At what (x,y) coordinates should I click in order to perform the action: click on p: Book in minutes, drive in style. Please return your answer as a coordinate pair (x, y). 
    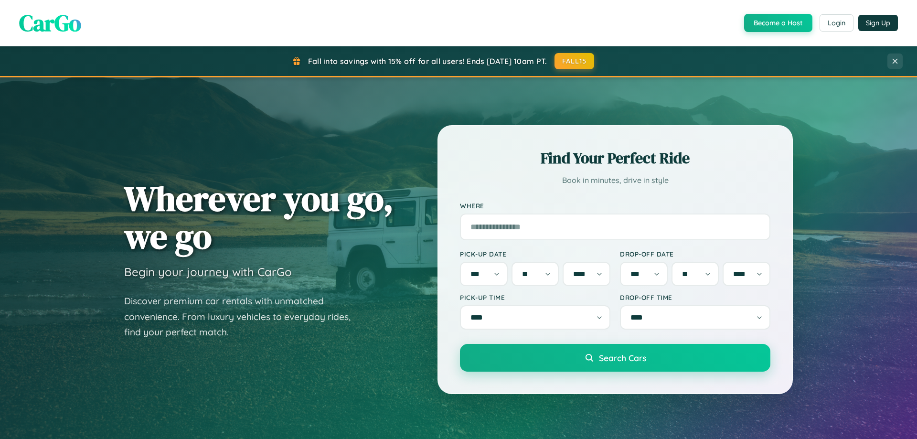
    Looking at the image, I should click on (615, 180).